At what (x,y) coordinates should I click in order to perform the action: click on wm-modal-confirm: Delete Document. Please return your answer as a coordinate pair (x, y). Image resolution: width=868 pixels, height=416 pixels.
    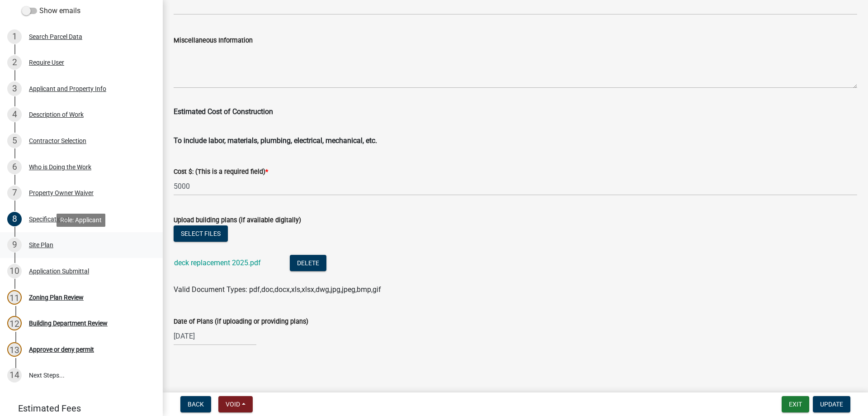
    Looking at the image, I should click on (308, 264).